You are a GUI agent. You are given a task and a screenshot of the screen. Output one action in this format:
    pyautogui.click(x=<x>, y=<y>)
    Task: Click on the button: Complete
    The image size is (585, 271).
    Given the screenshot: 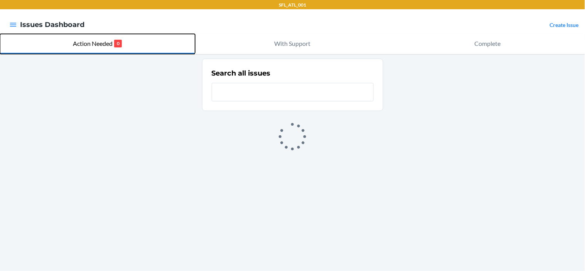 What is the action you would take?
    pyautogui.click(x=488, y=44)
    